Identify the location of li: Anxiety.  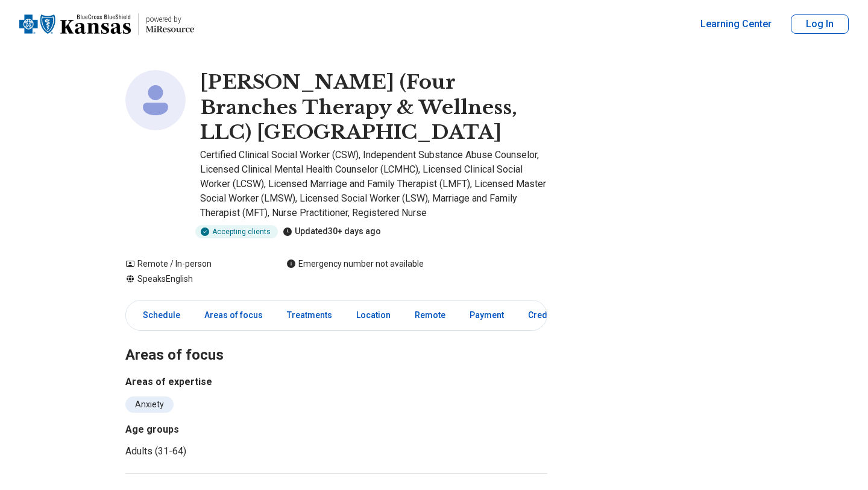
(149, 404).